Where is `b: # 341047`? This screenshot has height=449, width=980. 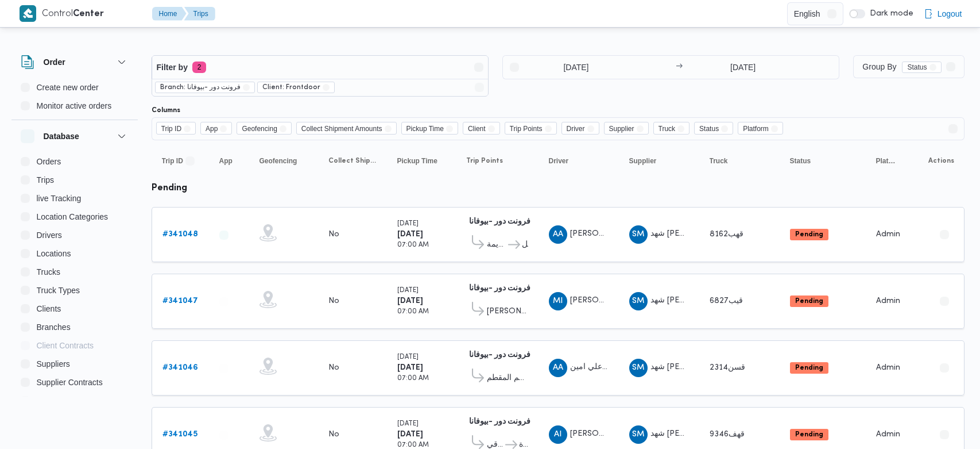 b: # 341047 is located at coordinates (181, 301).